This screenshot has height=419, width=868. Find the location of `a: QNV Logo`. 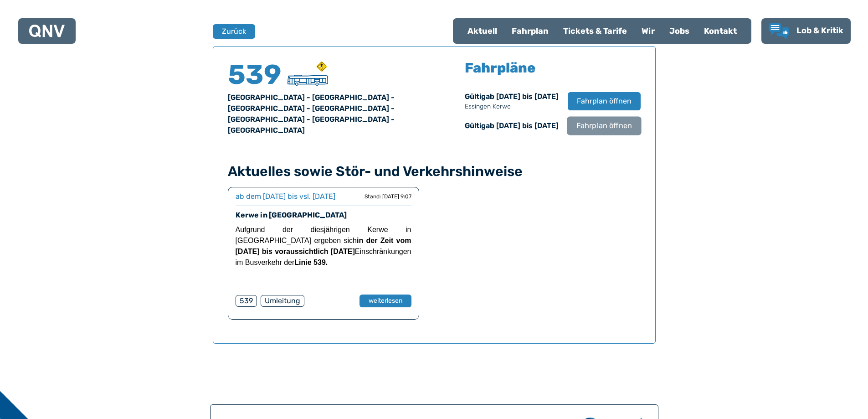

a: QNV Logo is located at coordinates (47, 31).